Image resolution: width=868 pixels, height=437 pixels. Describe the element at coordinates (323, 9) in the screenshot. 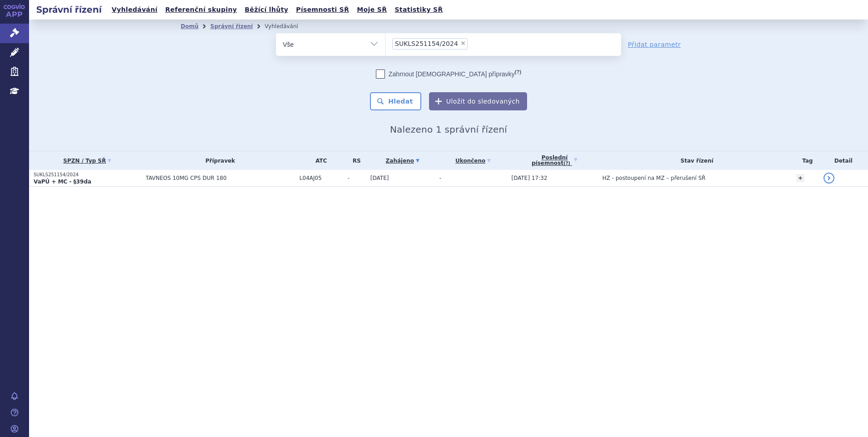

I see `a: Písemnosti SŘ` at that location.